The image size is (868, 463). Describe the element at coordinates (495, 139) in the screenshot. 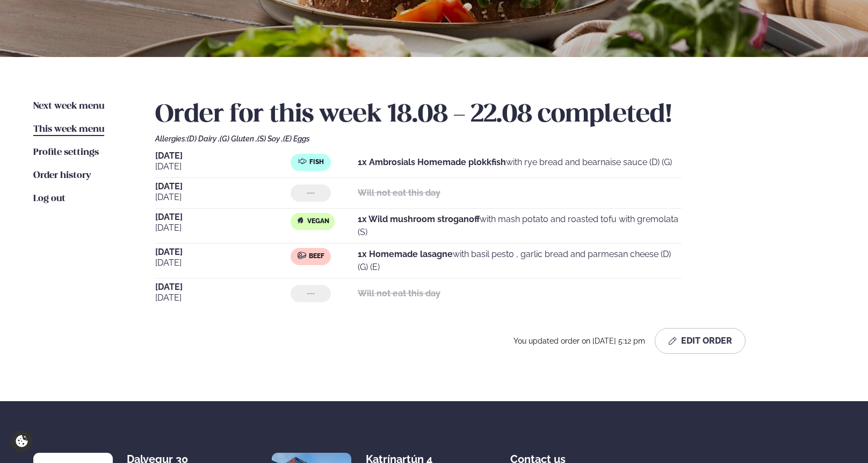

I see `div: Allergies:` at that location.